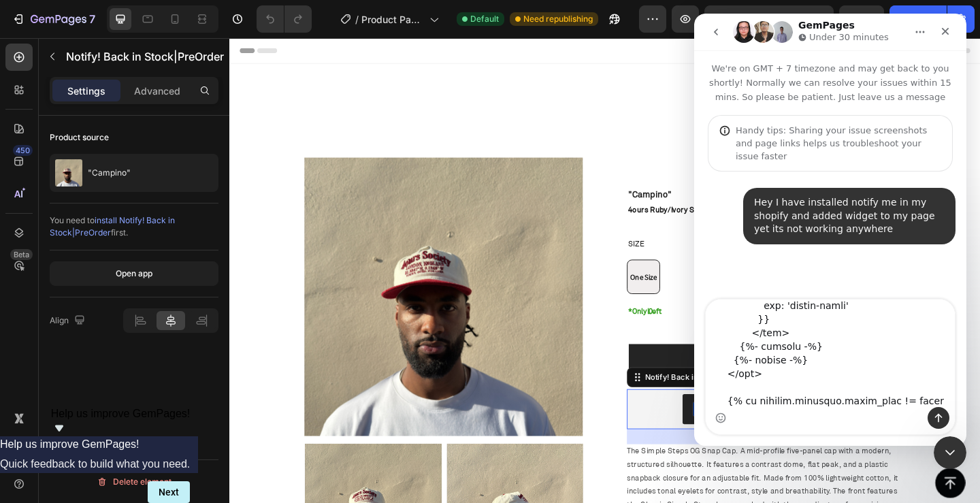 The height and width of the screenshot is (503, 980). I want to click on h1: GemPages, so click(132, 12).